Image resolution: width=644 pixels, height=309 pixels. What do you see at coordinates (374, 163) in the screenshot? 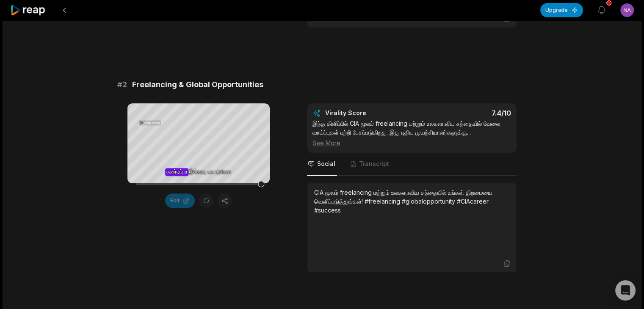
I see `span: Transcript` at bounding box center [374, 163].